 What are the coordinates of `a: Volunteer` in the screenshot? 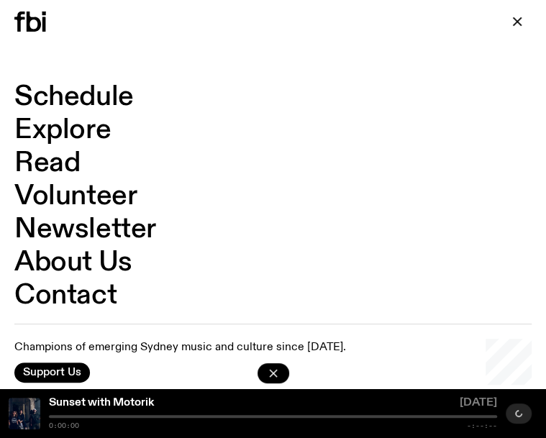 It's located at (76, 196).